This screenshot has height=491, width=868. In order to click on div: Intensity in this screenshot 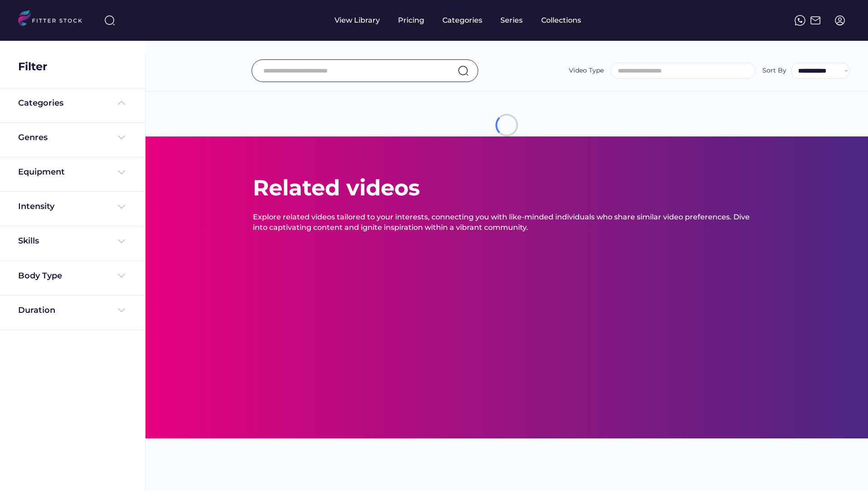, I will do `click(36, 206)`.